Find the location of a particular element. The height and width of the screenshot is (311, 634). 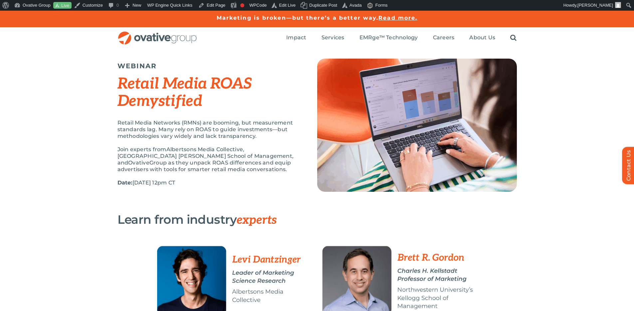

a: Live is located at coordinates (62, 5).